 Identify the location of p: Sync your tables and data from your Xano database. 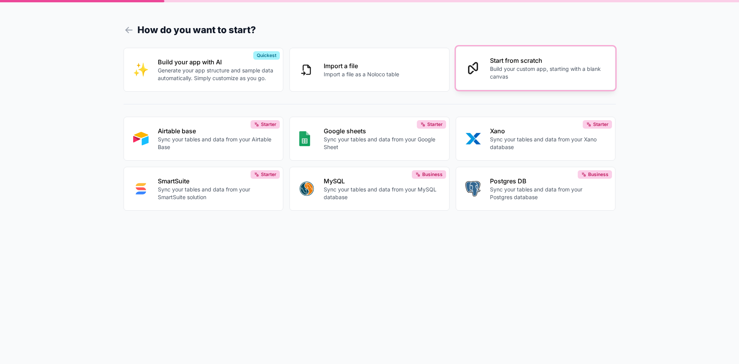
(548, 143).